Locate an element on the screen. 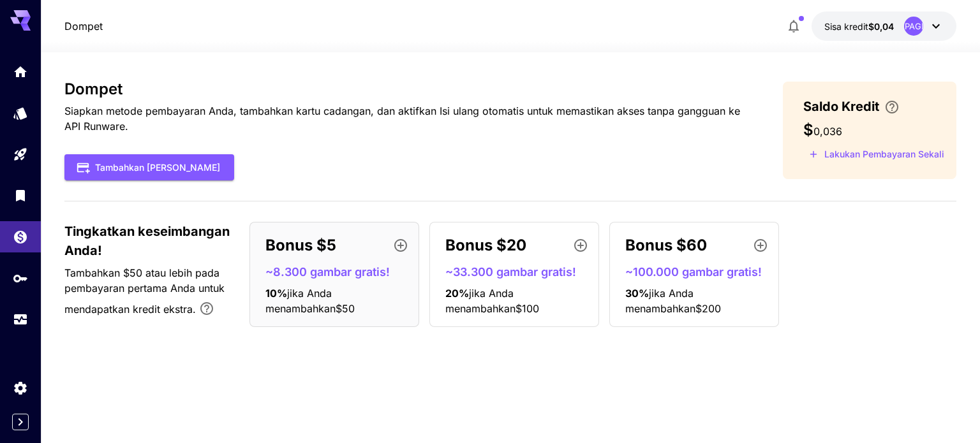 The width and height of the screenshot is (980, 443). font: PAGI is located at coordinates (913, 26).